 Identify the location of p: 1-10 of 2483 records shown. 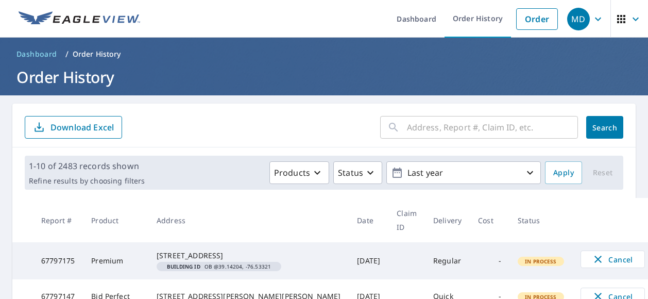
(87, 166).